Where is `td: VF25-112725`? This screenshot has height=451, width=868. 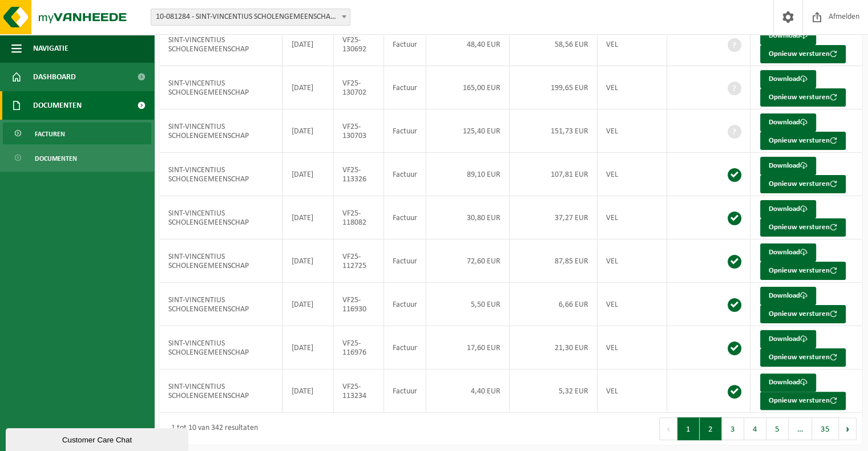 td: VF25-112725 is located at coordinates (359, 262).